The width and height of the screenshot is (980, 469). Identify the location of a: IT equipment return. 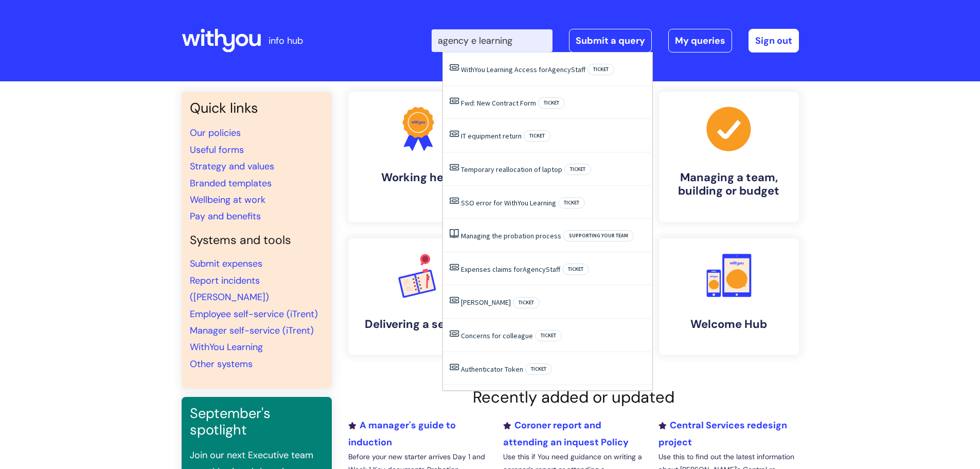
(491, 136).